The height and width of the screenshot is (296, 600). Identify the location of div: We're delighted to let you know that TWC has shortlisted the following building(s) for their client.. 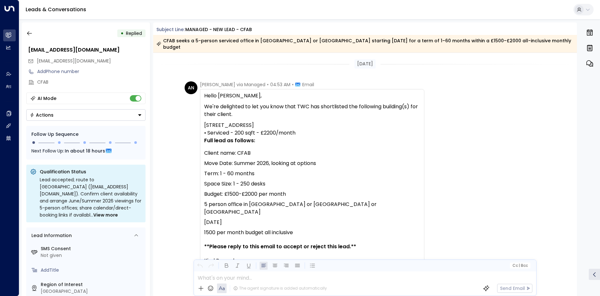
(312, 111).